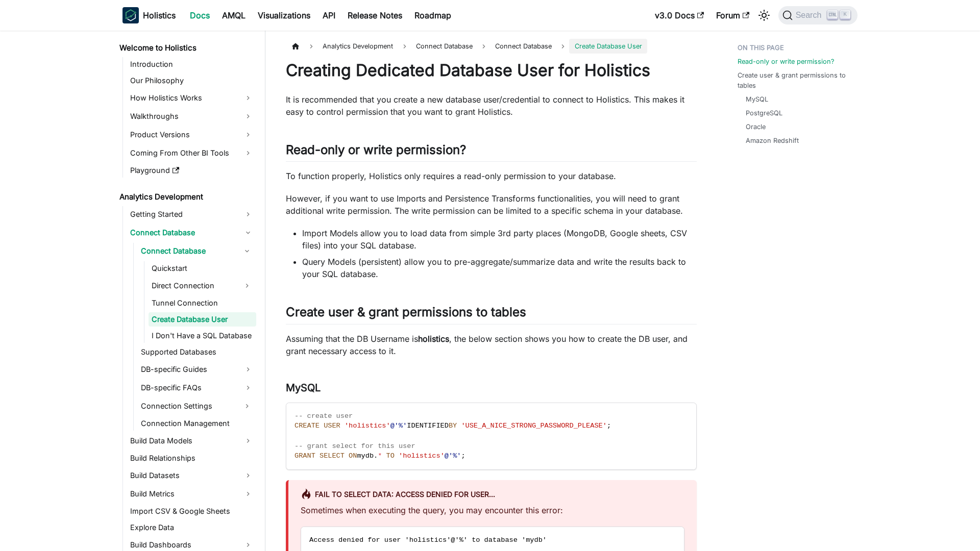 The image size is (980, 551). Describe the element at coordinates (491, 176) in the screenshot. I see `p: To function properly, Holistics only requires a read-only permission to your database.` at that location.